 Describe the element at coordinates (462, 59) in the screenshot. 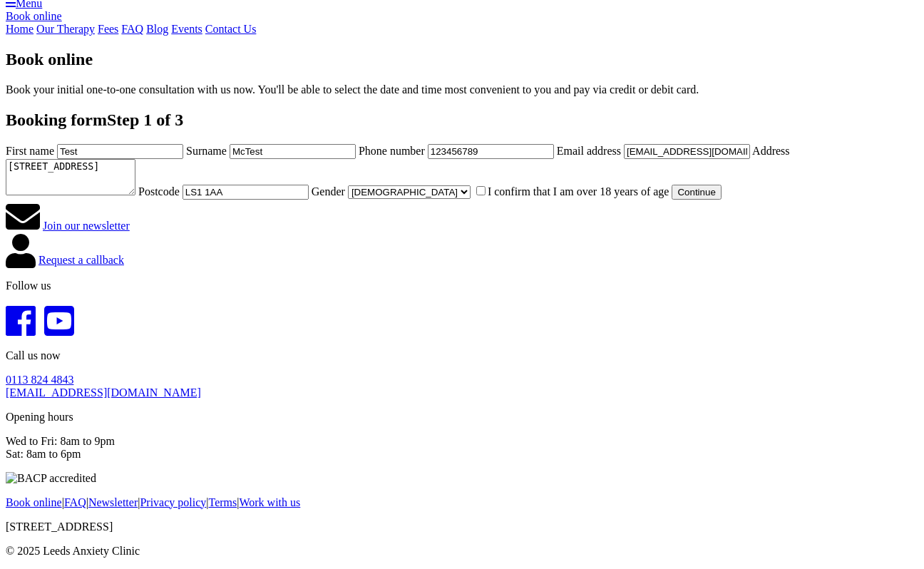

I see `h1: Book online` at that location.